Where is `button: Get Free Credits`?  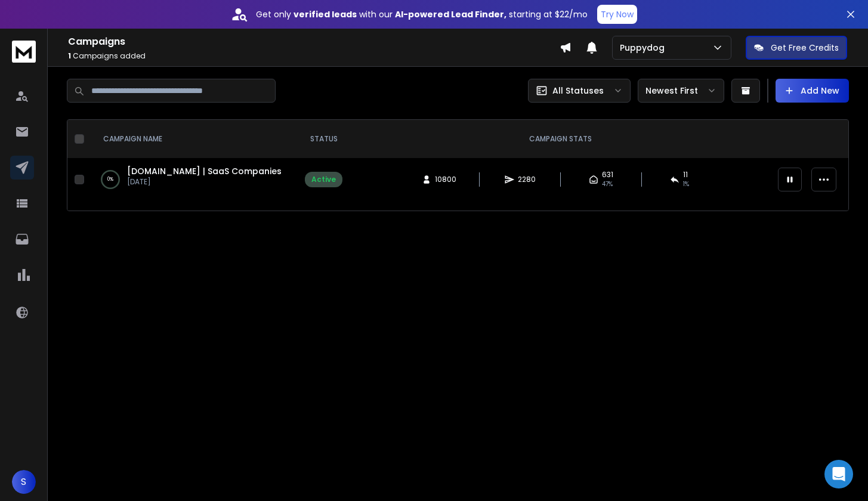 button: Get Free Credits is located at coordinates (796, 48).